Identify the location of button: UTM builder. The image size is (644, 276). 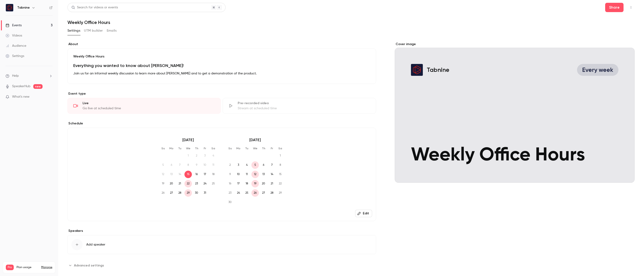
(93, 31).